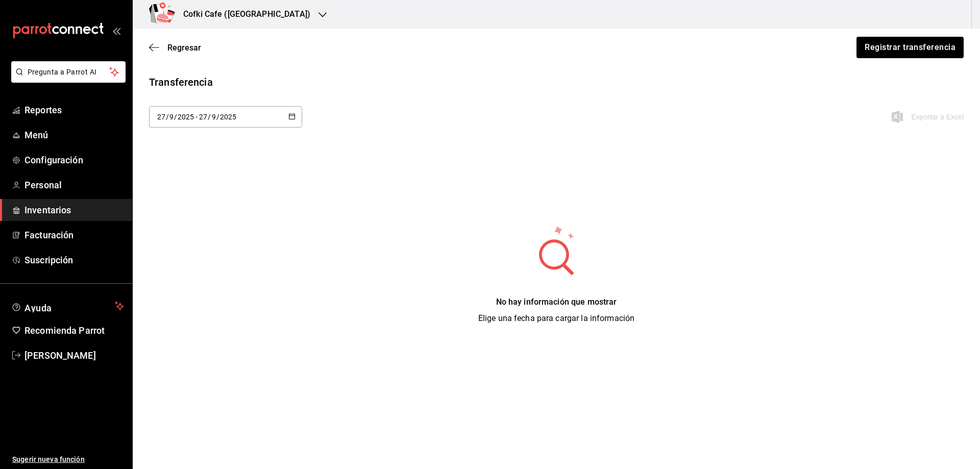 This screenshot has width=980, height=469. I want to click on a: Pregunta a Parrot AI, so click(66, 79).